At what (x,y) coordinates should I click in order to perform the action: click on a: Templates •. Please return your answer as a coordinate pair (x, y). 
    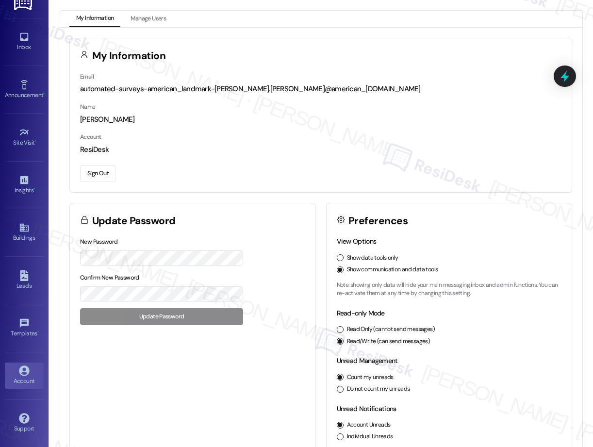
    Looking at the image, I should click on (24, 328).